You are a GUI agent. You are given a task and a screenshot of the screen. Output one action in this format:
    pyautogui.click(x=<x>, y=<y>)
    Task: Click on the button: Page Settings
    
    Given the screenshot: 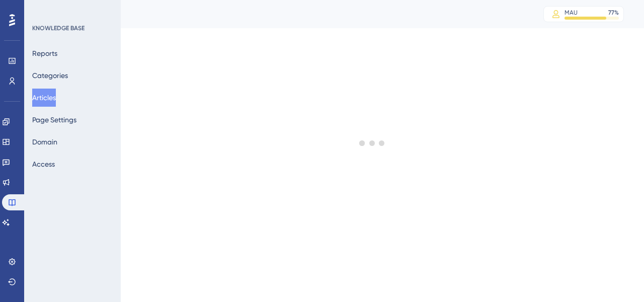 What is the action you would take?
    pyautogui.click(x=55, y=120)
    